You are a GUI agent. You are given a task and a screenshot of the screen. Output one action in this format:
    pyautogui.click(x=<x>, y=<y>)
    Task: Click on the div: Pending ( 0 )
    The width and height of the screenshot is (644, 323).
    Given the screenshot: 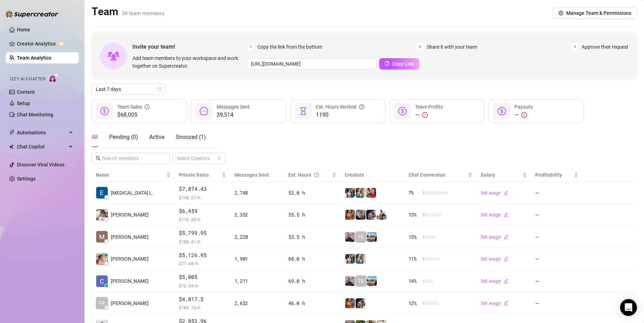 What is the action you would take?
    pyautogui.click(x=123, y=137)
    